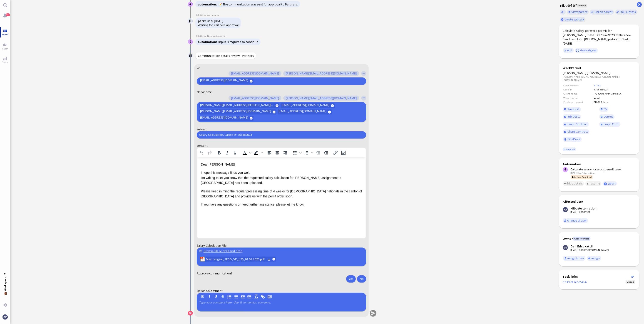 Image resolution: width=644 pixels, height=324 pixels. Describe the element at coordinates (565, 248) in the screenshot. I see `img: Den Ezhukattil` at that location.